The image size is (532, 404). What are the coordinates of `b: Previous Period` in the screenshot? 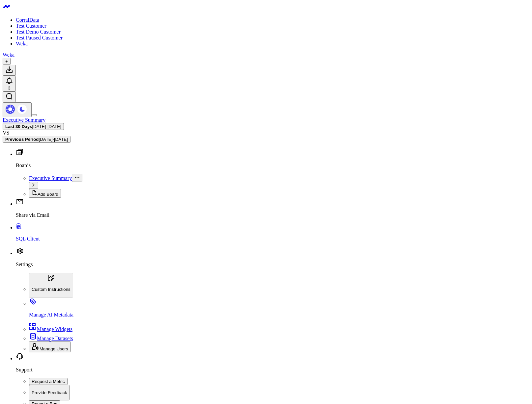 It's located at (22, 139).